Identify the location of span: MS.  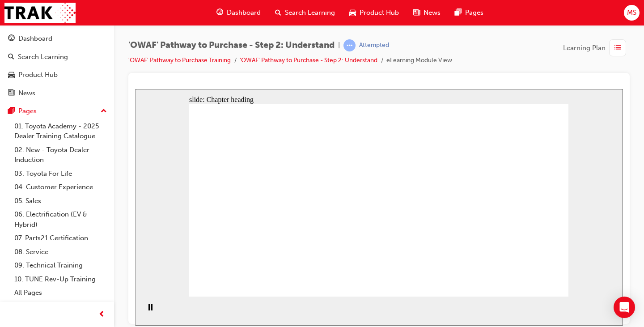
(632, 12).